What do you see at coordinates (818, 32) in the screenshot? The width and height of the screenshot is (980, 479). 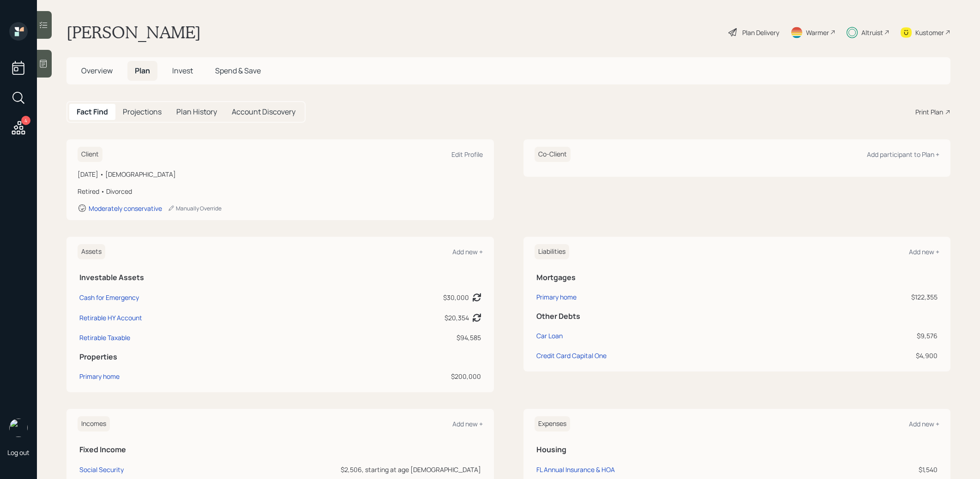 I see `div: Warmer` at bounding box center [818, 32].